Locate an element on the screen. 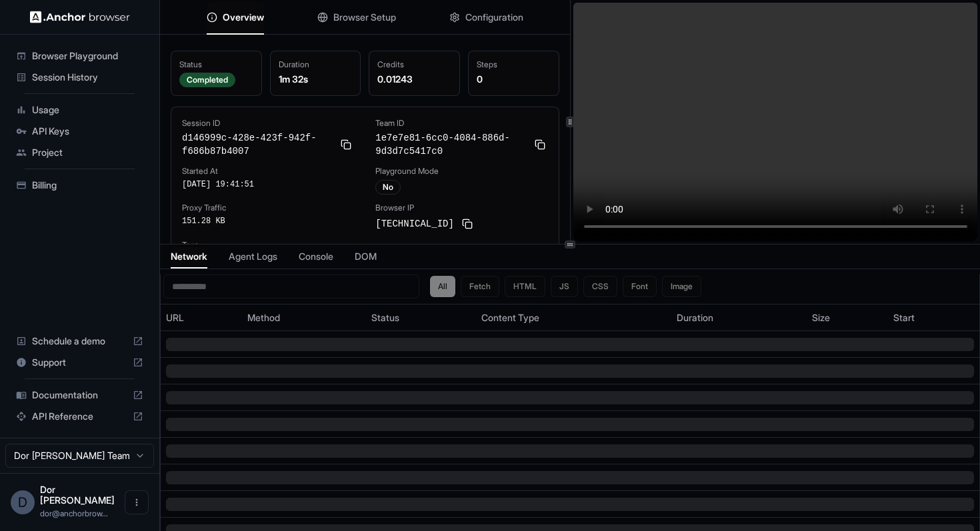 This screenshot has width=980, height=531. button: Open menu is located at coordinates (137, 502).